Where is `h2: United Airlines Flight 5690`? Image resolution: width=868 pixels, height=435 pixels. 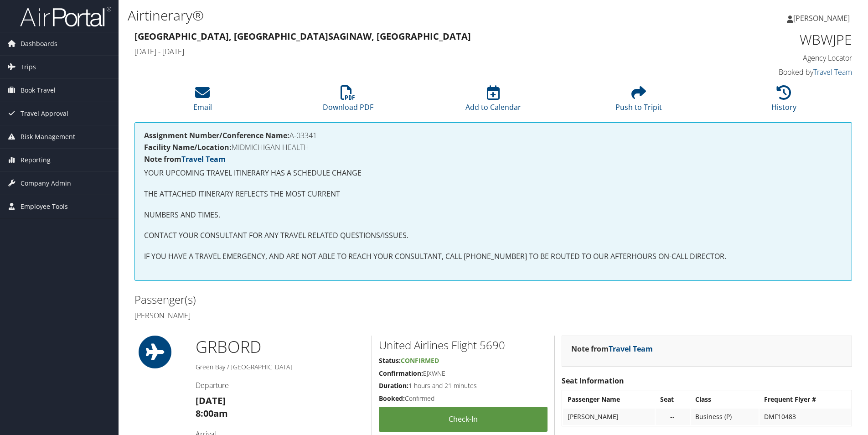
h2: United Airlines Flight 5690 is located at coordinates (463, 345).